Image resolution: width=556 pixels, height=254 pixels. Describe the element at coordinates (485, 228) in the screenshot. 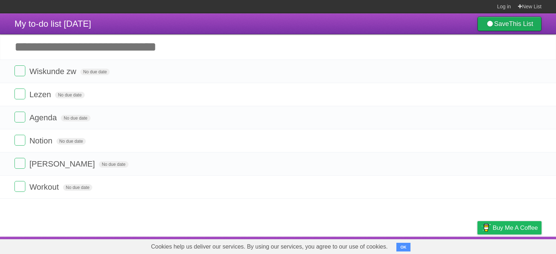

I see `img: Buy me a coffee` at that location.